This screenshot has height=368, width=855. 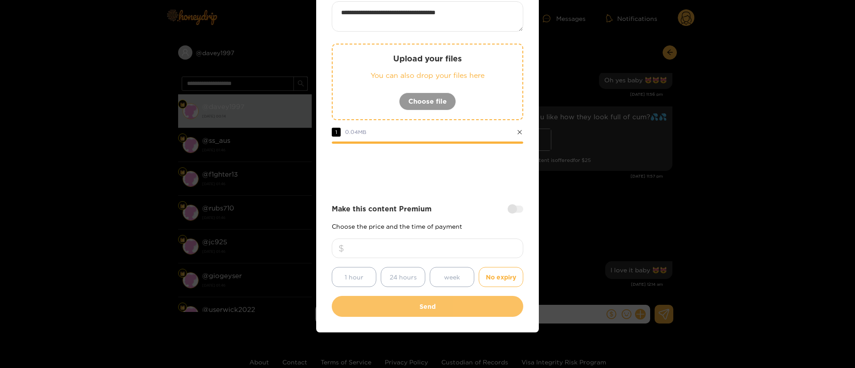 I want to click on span: 1 hour, so click(x=354, y=277).